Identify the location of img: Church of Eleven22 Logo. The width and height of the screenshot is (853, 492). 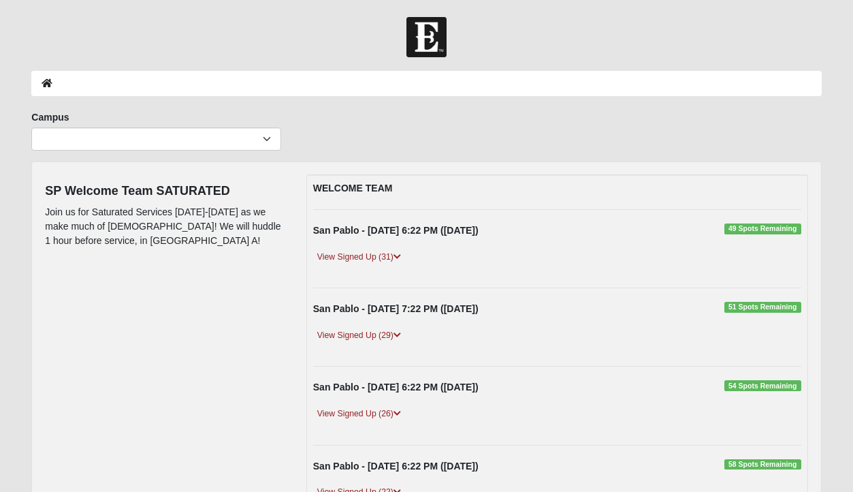
(426, 37).